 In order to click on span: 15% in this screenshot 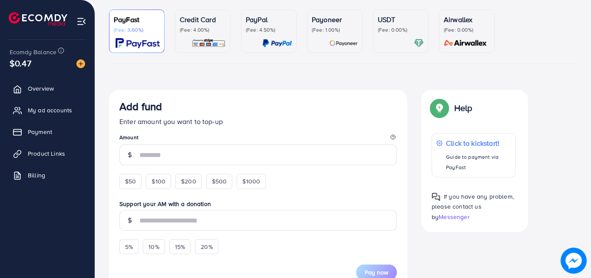, I will do `click(180, 247)`.